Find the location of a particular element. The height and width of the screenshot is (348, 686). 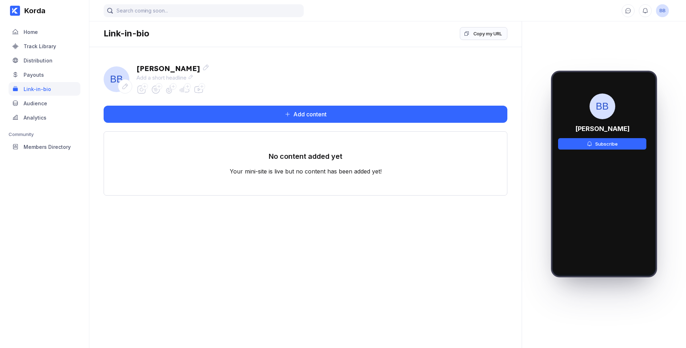

div: Audience is located at coordinates (35, 103).